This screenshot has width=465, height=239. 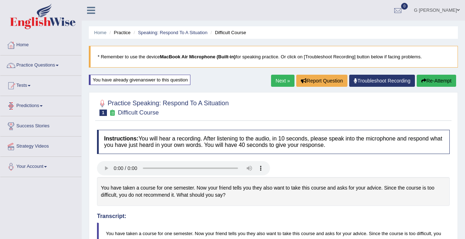 What do you see at coordinates (273, 56) in the screenshot?
I see `blockquote: * Remember to use the device for speaking practice. Or click on [Troubleshoot Recording] button b...` at bounding box center [273, 56].